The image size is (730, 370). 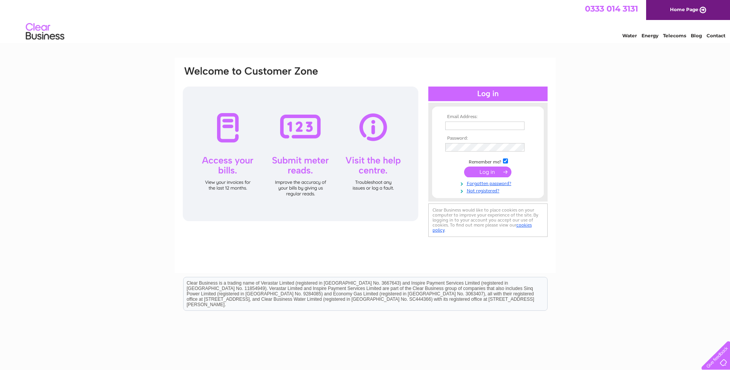 What do you see at coordinates (612, 8) in the screenshot?
I see `span: 0333 014 3131` at bounding box center [612, 8].